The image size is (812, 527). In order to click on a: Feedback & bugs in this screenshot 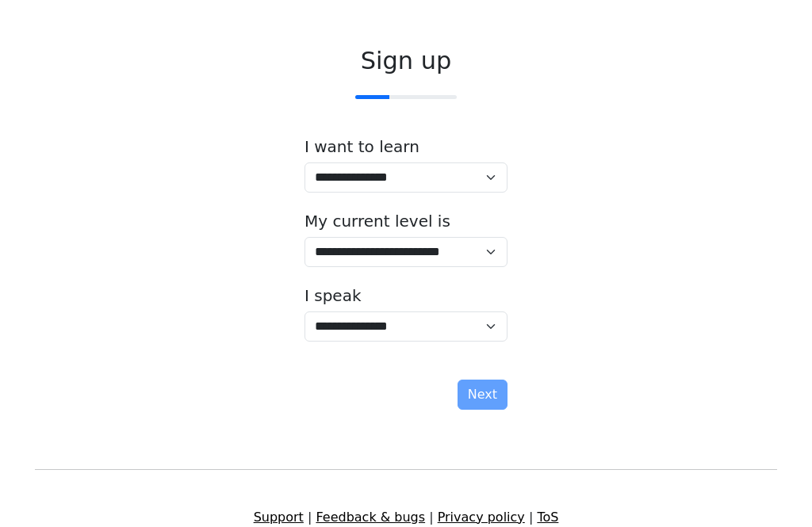, I will do `click(371, 517)`.